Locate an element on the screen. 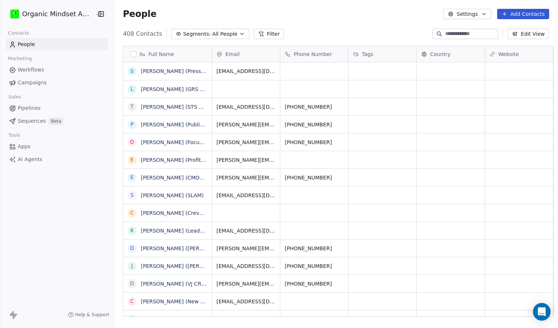  span: AI Agents is located at coordinates (30, 159).